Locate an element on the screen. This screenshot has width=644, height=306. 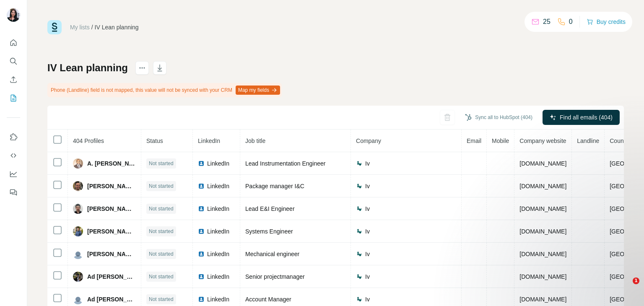
span: Country is located at coordinates (620, 141).